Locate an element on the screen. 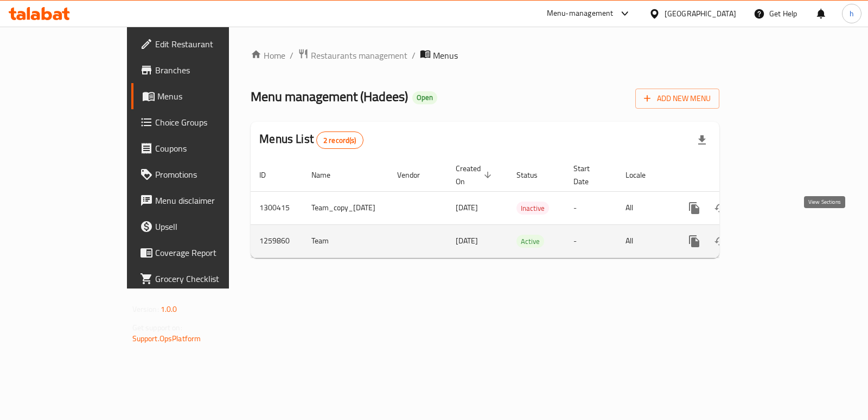 The width and height of the screenshot is (868, 420). span: 1.0.0 is located at coordinates (168, 309).